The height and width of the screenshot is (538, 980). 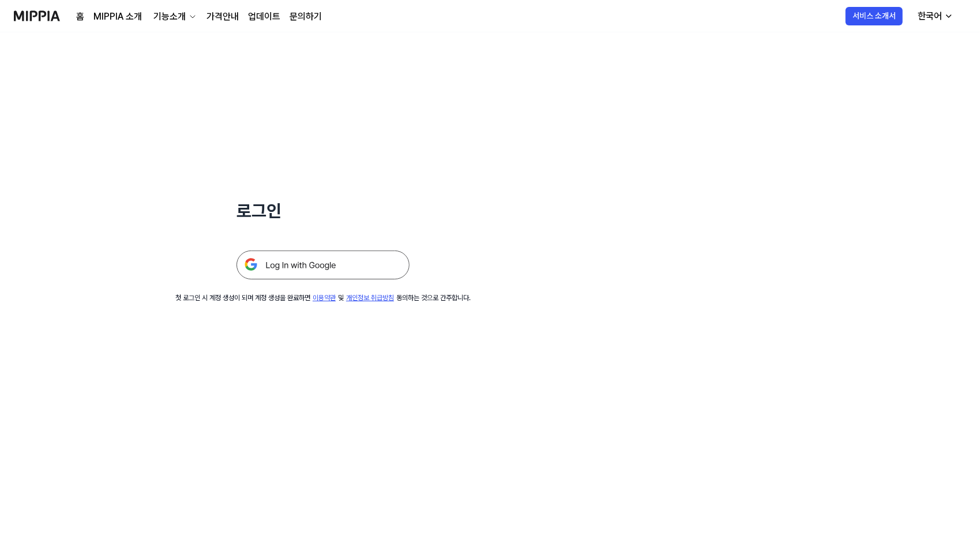 What do you see at coordinates (369, 297) in the screenshot?
I see `a: 개인정보 취급방침` at bounding box center [369, 297].